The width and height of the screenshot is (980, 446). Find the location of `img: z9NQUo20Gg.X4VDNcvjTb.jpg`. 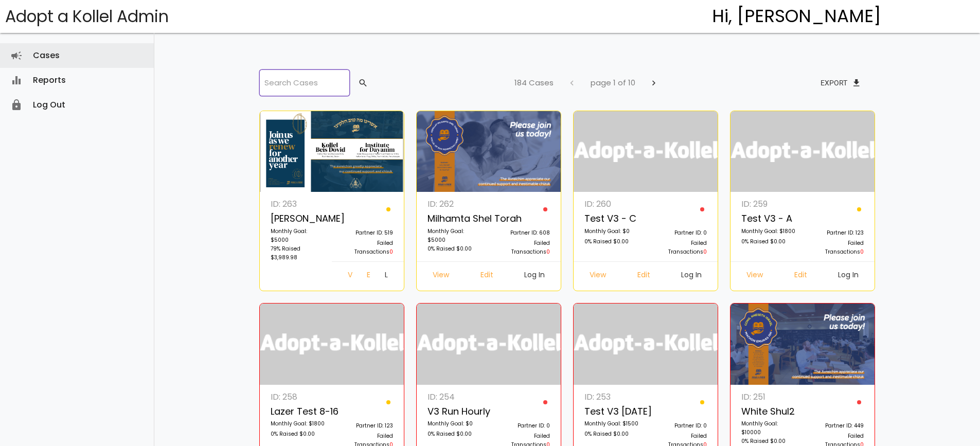

img: z9NQUo20Gg.X4VDNcvjTb.jpg is located at coordinates (489, 151).